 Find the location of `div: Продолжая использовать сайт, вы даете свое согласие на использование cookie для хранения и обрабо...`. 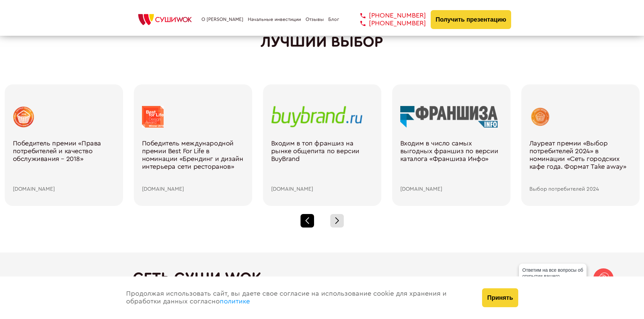

div: Продолжая использовать сайт, вы даете свое согласие на использование cookie для хранения и обрабо... is located at coordinates (297, 298).